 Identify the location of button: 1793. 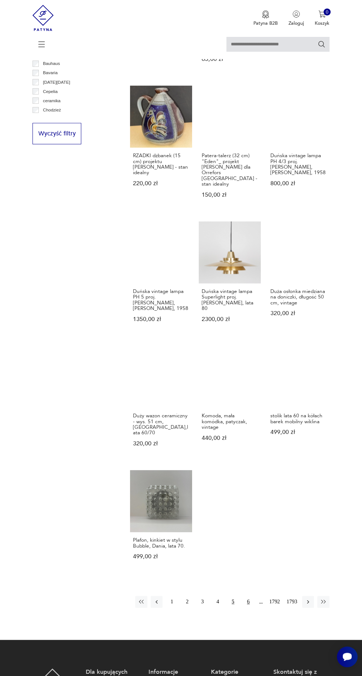
(291, 602).